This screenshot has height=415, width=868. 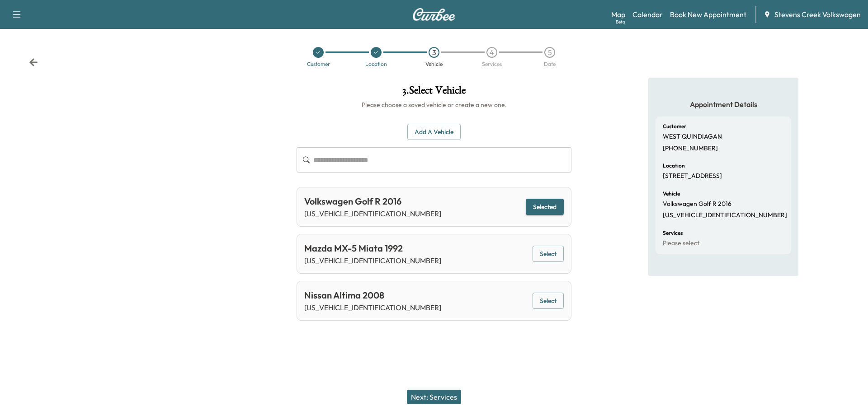 I want to click on div: Beta, so click(x=620, y=22).